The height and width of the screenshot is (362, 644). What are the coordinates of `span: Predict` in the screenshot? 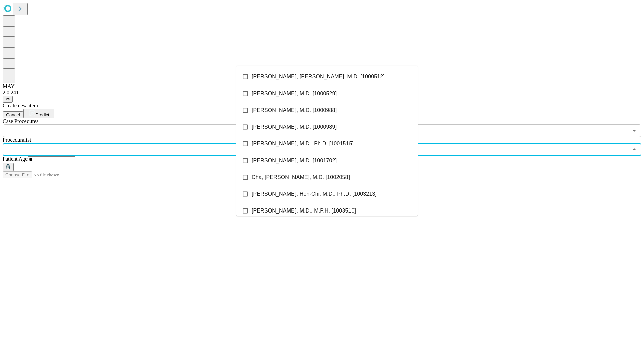 It's located at (42, 115).